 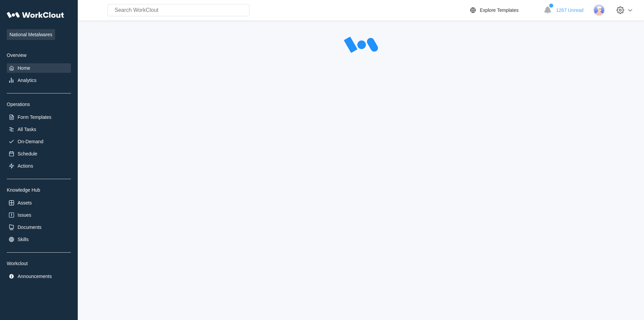 I want to click on div: Schedule, so click(x=27, y=154).